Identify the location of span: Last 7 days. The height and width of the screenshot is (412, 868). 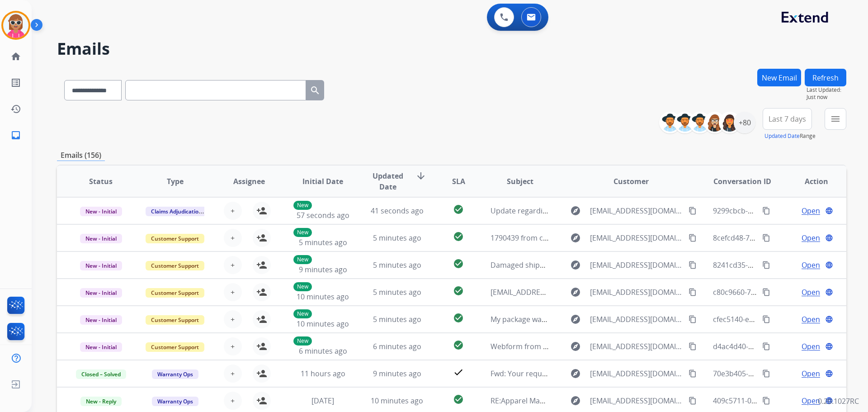
(787, 119).